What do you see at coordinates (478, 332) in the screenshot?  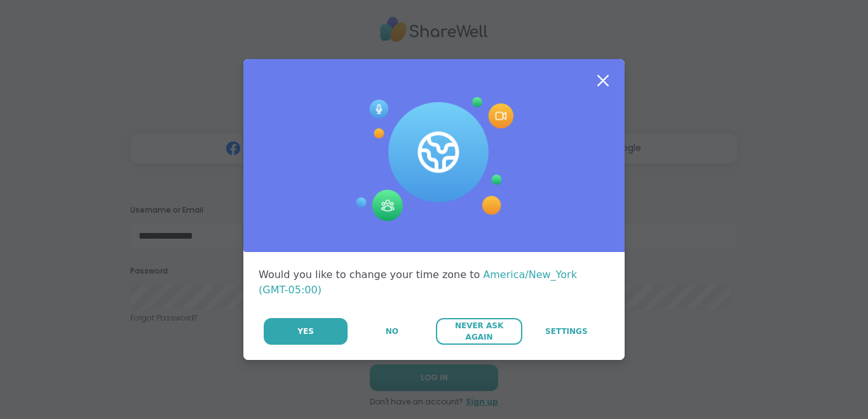 I see `button: Never Ask Again` at bounding box center [478, 332].